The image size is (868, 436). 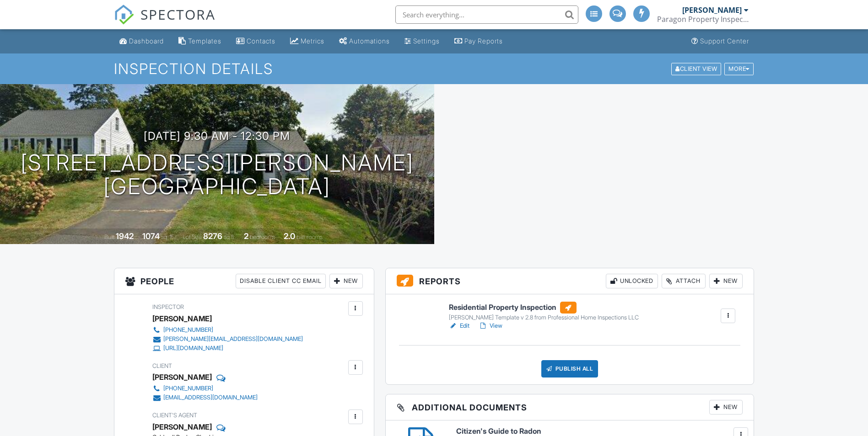 I want to click on h3: Additional Documents, so click(x=570, y=407).